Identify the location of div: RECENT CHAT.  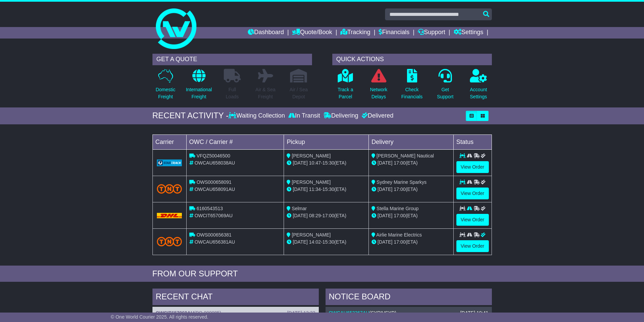
(235, 298).